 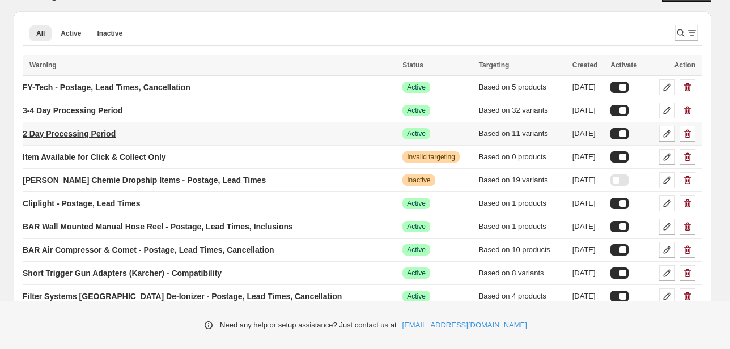 What do you see at coordinates (522, 296) in the screenshot?
I see `div: Based on 4 products` at bounding box center [522, 296].